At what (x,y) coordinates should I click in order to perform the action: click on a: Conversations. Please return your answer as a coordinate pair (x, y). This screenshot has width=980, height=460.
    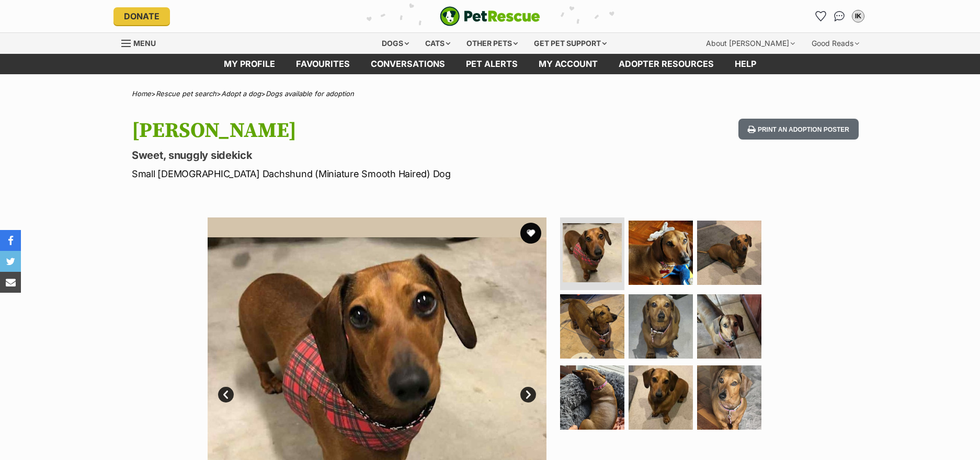
    Looking at the image, I should click on (839, 16).